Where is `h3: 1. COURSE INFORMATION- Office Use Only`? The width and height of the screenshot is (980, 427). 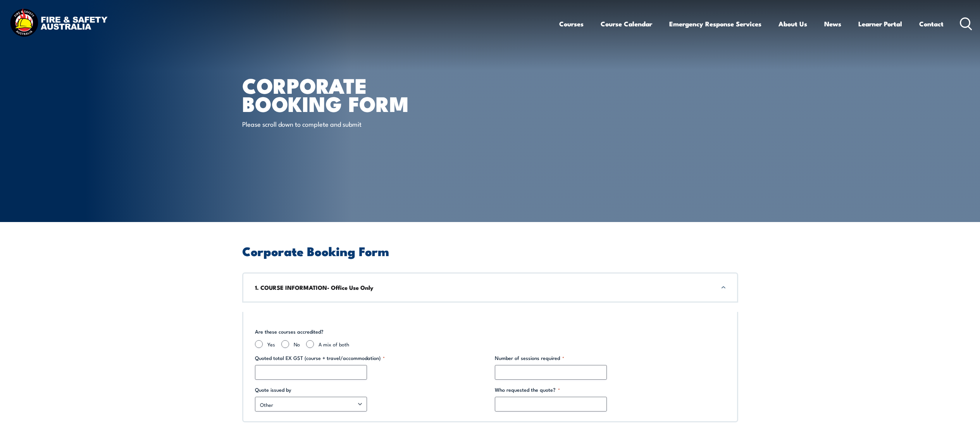
h3: 1. COURSE INFORMATION- Office Use Only is located at coordinates (490, 287).